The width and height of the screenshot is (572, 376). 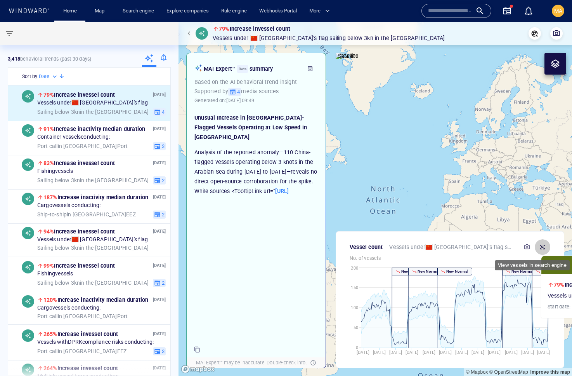 What do you see at coordinates (74, 137) in the screenshot?
I see `span: Container vessels conducting:` at bounding box center [74, 137].